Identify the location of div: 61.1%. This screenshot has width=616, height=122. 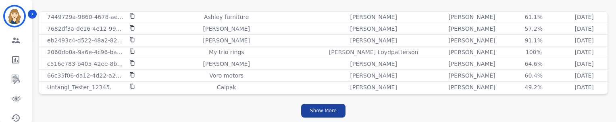
(534, 17).